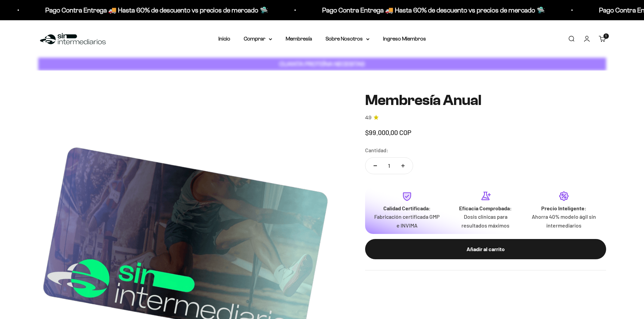  Describe the element at coordinates (485, 249) in the screenshot. I see `div: Añadir al carrito` at that location.